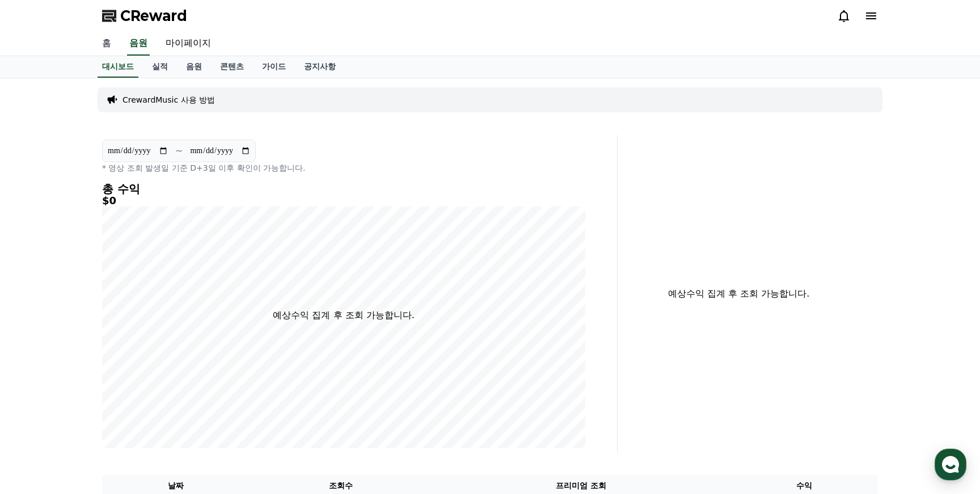 This screenshot has height=494, width=980. Describe the element at coordinates (343, 201) in the screenshot. I see `h5: $0` at that location.